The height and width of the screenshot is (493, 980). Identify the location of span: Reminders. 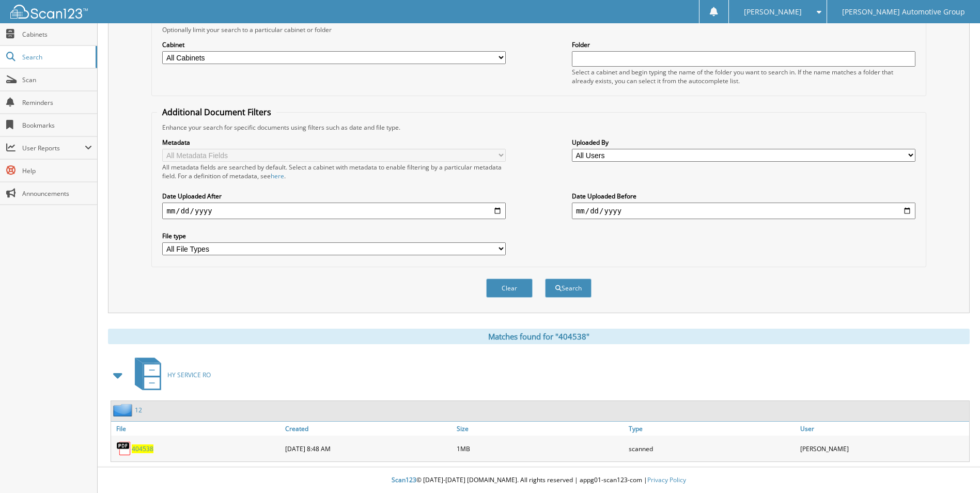
(57, 103).